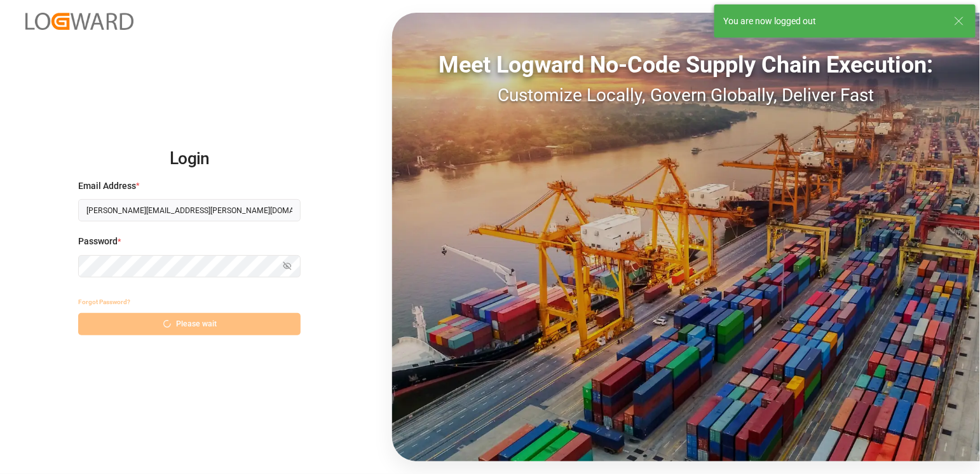 This screenshot has width=980, height=474. What do you see at coordinates (685, 65) in the screenshot?
I see `div: Meet Logward No-Code Supply Chain Execution:` at bounding box center [685, 65].